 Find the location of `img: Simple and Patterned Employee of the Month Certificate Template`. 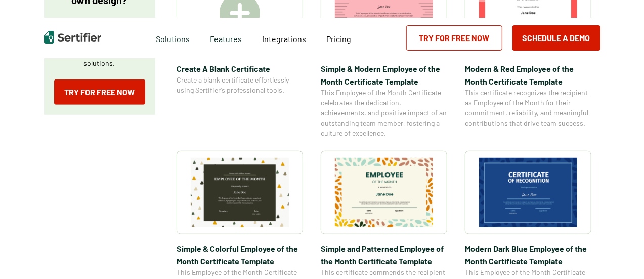

img: Simple and Patterned Employee of the Month Certificate Template is located at coordinates (384, 193).